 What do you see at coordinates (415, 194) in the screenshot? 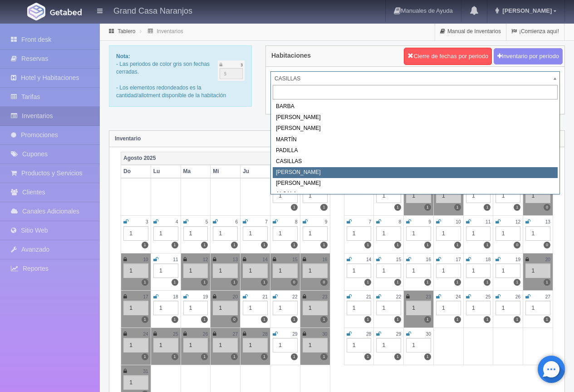
I see `div: ALCALA` at bounding box center [415, 194].